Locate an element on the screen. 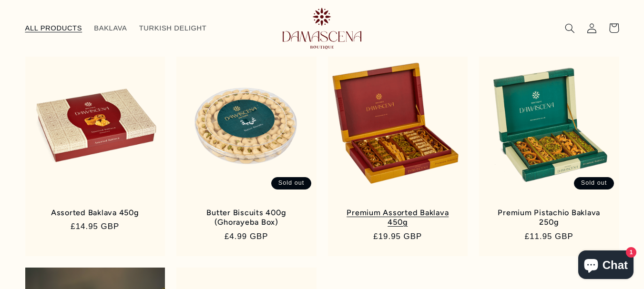 Image resolution: width=644 pixels, height=289 pixels. span: BAKLAVA is located at coordinates (110, 28).